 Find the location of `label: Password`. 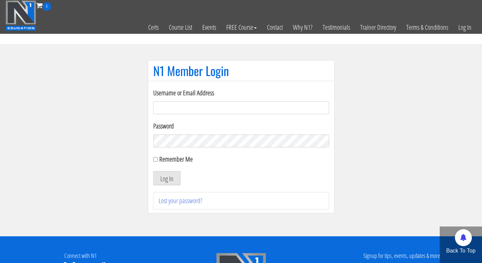

label: Password is located at coordinates (241, 126).